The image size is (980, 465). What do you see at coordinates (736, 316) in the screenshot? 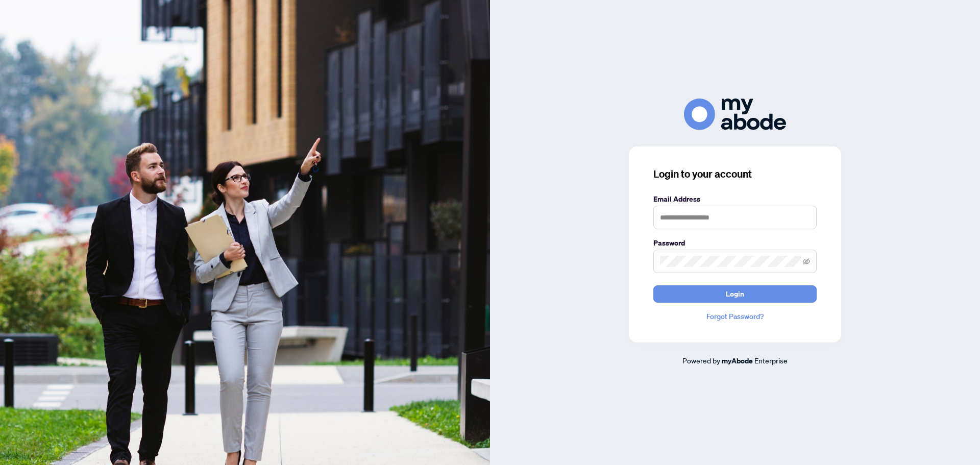
I see `a: Forgot Password?` at bounding box center [736, 316].